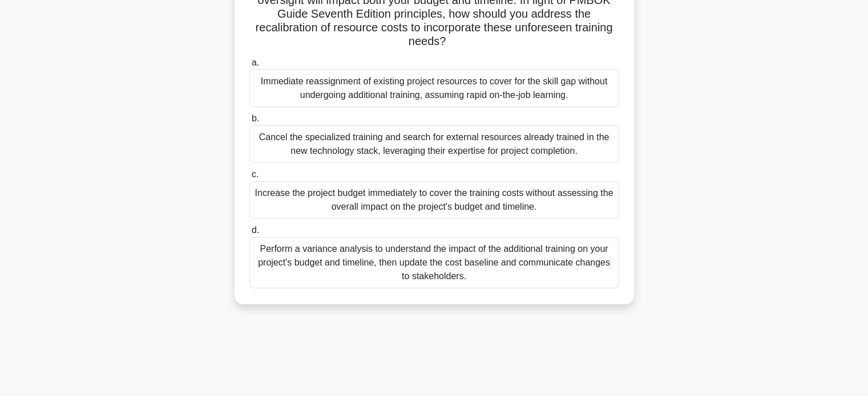  Describe the element at coordinates (255, 62) in the screenshot. I see `span: a.` at that location.